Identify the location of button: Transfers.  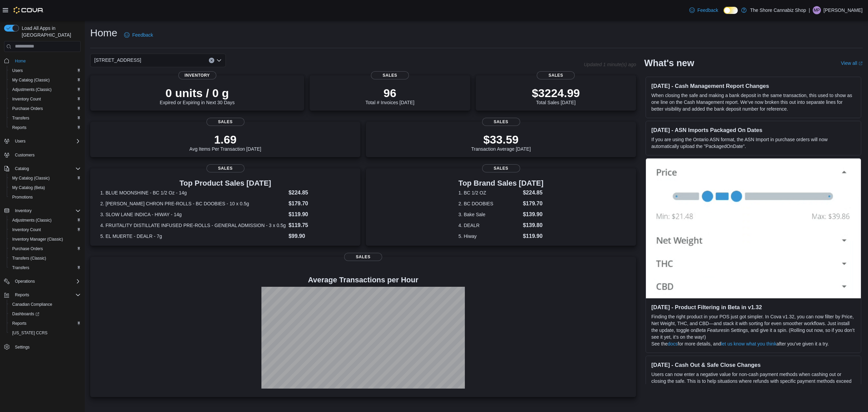
(45, 267).